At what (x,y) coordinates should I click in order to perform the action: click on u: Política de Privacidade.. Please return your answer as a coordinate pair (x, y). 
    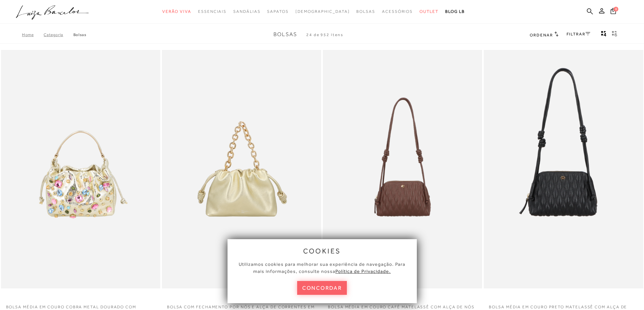
    Looking at the image, I should click on (363, 271).